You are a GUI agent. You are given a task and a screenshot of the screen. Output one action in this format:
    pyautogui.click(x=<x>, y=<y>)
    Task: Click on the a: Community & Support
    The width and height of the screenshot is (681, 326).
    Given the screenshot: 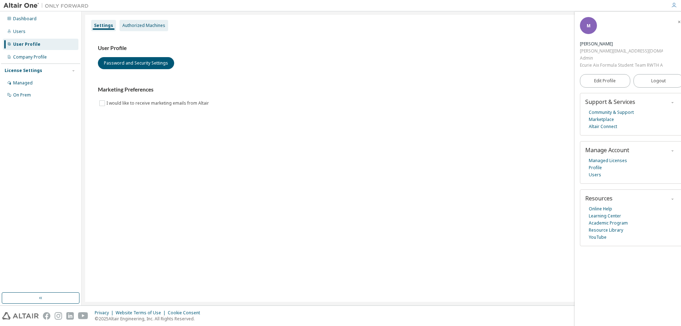 What is the action you would take?
    pyautogui.click(x=611, y=112)
    